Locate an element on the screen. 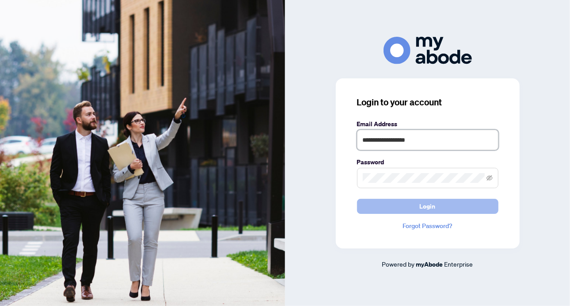 The width and height of the screenshot is (570, 306). span: Login is located at coordinates (428, 206).